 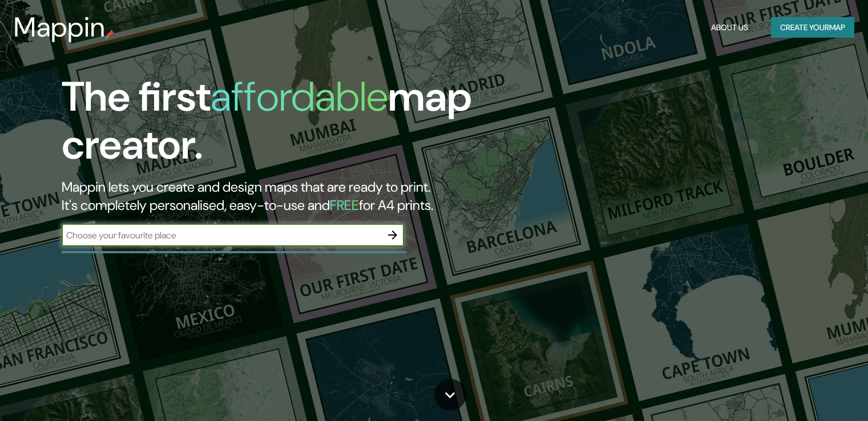 I want to click on h3: Mappin, so click(x=59, y=27).